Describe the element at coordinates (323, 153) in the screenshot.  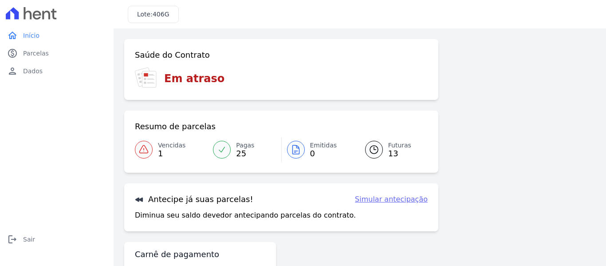
I see `span: 0` at that location.